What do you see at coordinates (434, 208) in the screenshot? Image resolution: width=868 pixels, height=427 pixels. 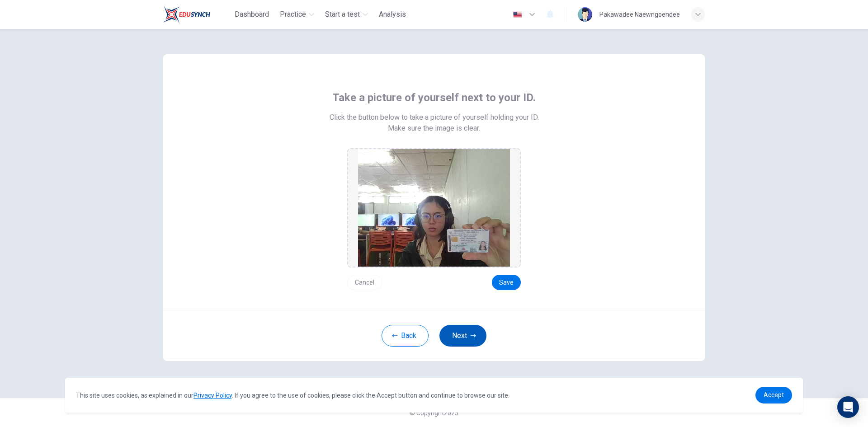 I see `img: preview screemshot` at bounding box center [434, 208].